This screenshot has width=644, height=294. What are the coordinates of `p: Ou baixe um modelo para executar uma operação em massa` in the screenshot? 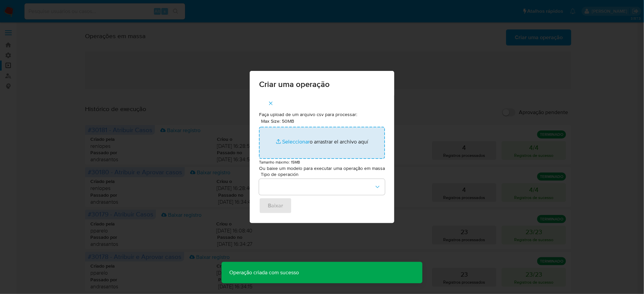 It's located at (322, 169).